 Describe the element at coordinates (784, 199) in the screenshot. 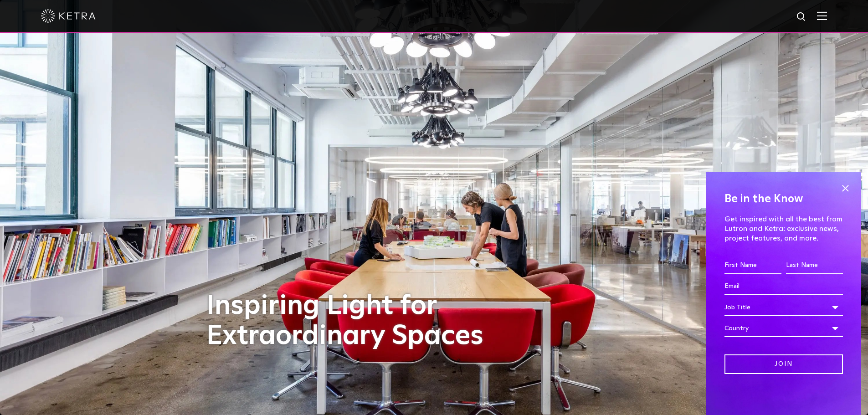

I see `h4: Be in the Know` at that location.